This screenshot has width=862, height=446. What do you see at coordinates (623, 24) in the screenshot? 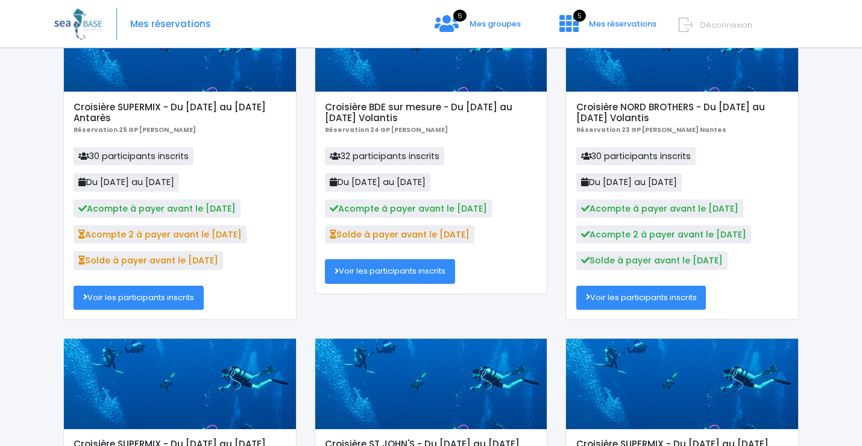
I see `span: Mes réservations` at bounding box center [623, 24].